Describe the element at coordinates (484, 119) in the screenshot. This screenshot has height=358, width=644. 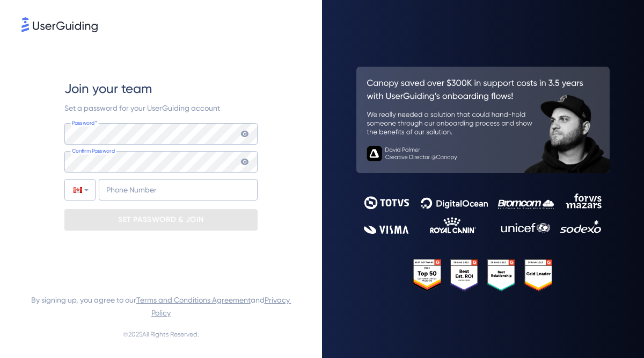
I see `img: 26c0aa7c25a843aed4baddd2b5e0fa68.svg` at that location.